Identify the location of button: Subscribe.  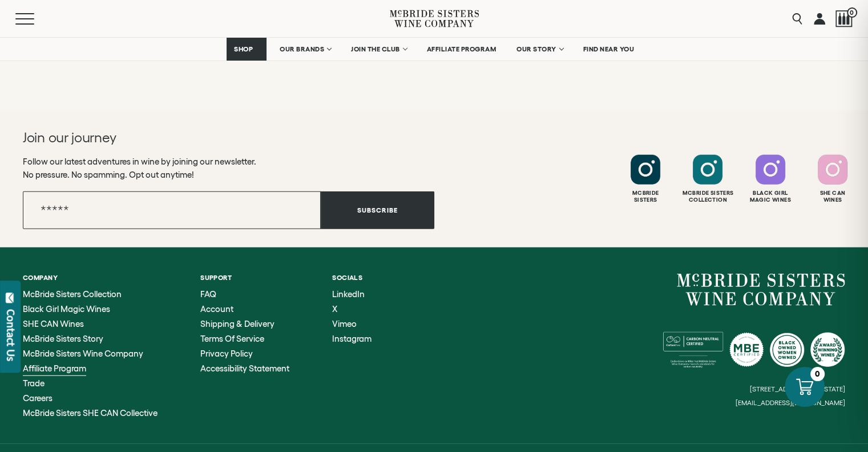
(377, 210).